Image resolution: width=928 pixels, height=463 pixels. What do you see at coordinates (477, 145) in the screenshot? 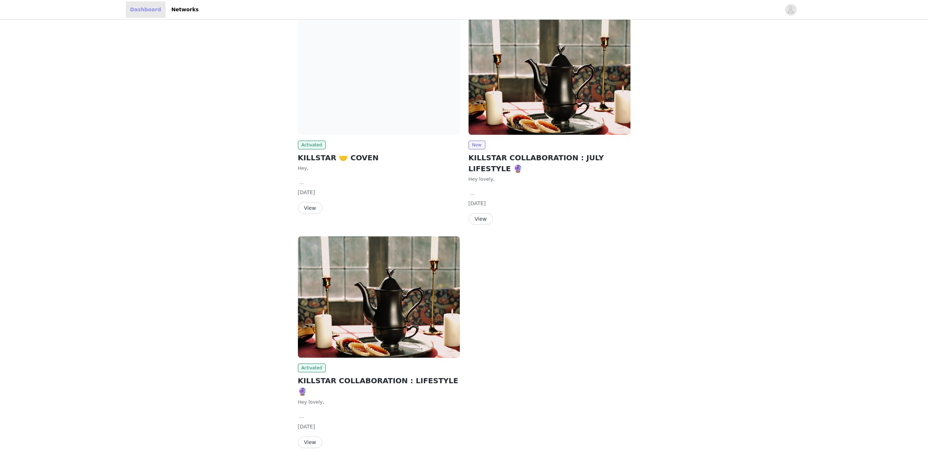
I see `span: New` at bounding box center [477, 145].